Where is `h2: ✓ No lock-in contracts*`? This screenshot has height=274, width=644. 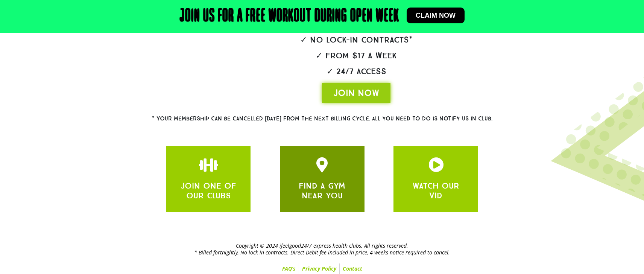
h2: ✓ No lock-in contracts* is located at coordinates (356, 40).